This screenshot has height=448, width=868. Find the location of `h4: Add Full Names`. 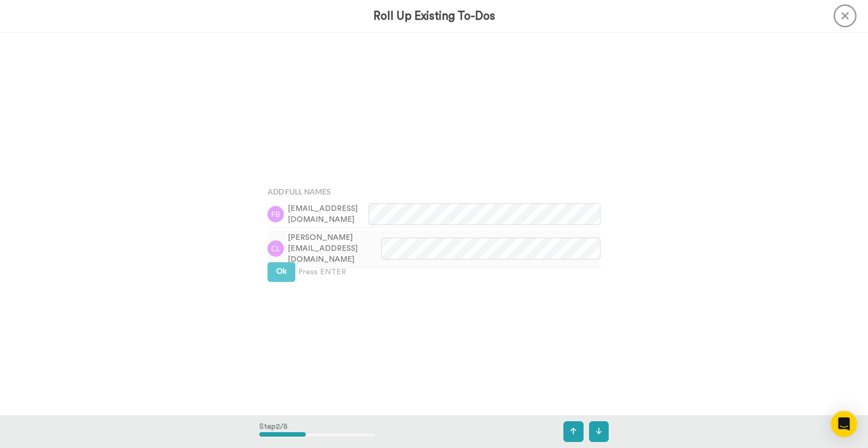

h4: Add Full Names is located at coordinates (434, 191).